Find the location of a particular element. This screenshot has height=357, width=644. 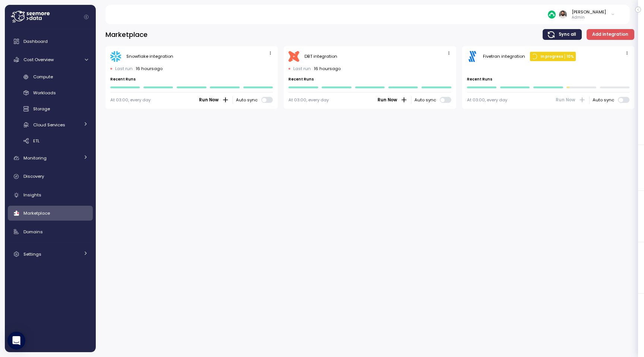

span: Storage is located at coordinates (41, 109).